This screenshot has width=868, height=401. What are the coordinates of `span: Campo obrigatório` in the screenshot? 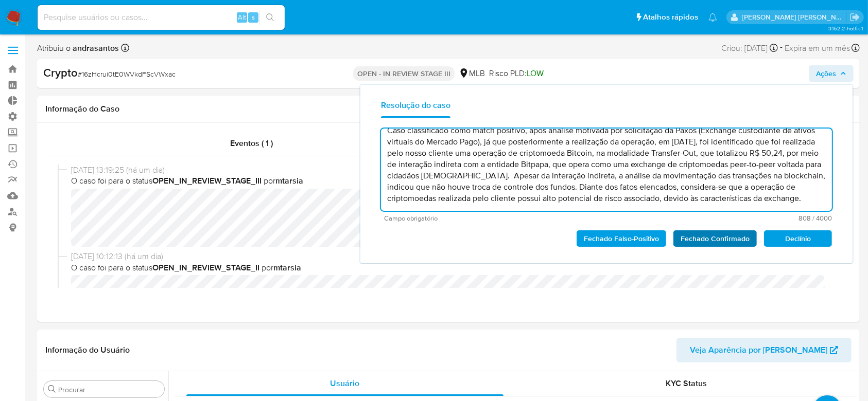 It's located at (495, 218).